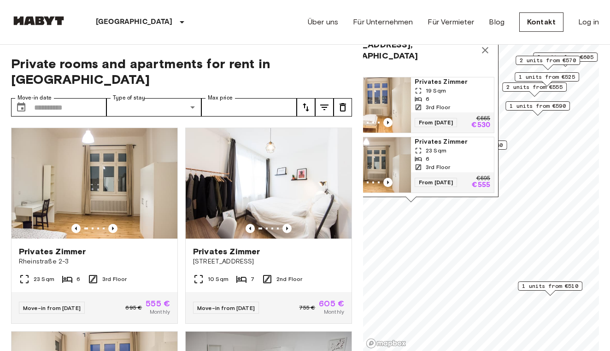  What do you see at coordinates (550, 286) in the screenshot?
I see `span: 1 units from €510` at bounding box center [550, 286].